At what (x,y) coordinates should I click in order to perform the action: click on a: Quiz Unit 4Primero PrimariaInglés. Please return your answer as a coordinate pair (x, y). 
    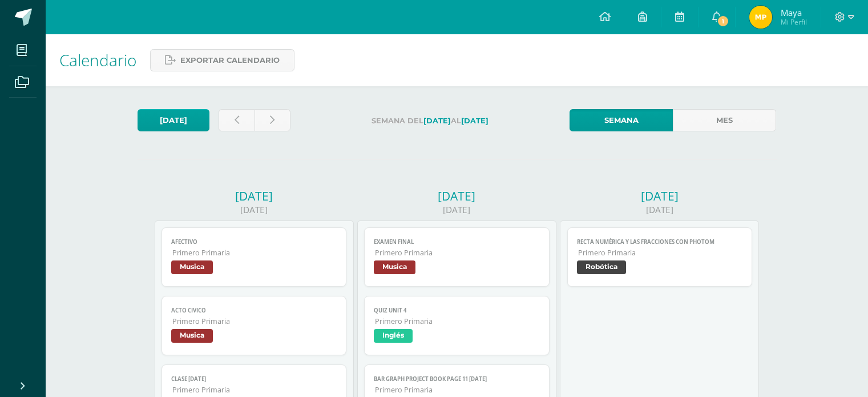
    Looking at the image, I should click on (456, 326).